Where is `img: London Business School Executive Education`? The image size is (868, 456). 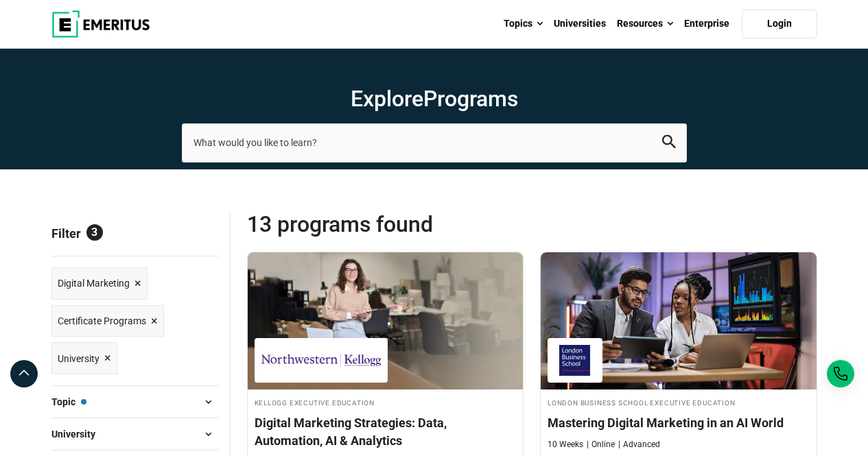 img: London Business School Executive Education is located at coordinates (575, 360).